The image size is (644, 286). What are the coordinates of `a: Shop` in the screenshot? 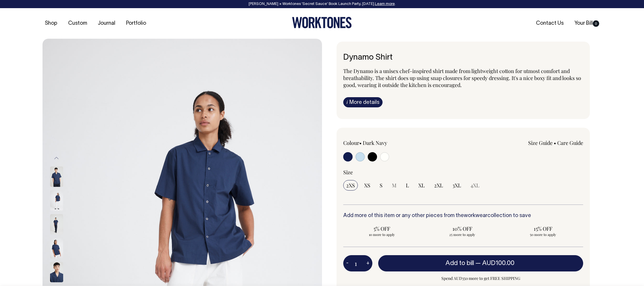 It's located at (51, 23).